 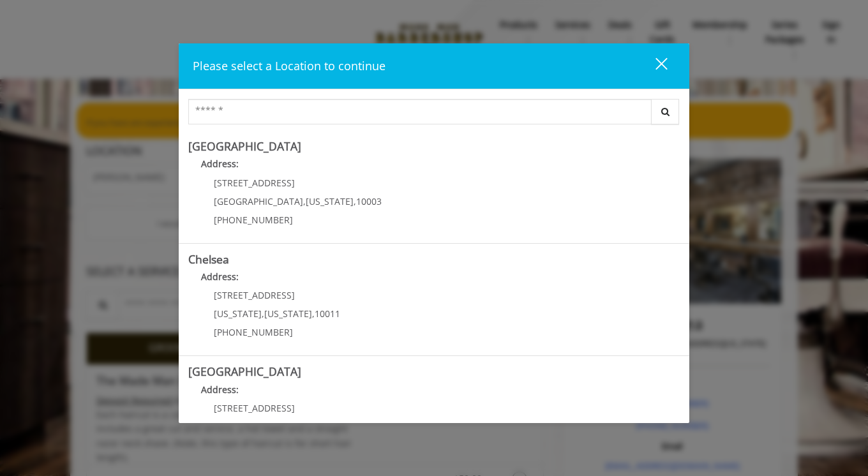 What do you see at coordinates (654, 67) in the screenshot?
I see `div: close dialog` at bounding box center [654, 67].